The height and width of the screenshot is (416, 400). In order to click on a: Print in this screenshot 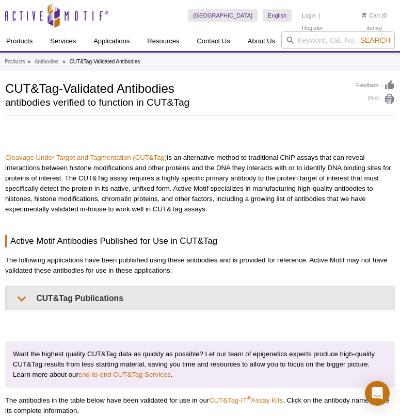, I will do `click(375, 100)`.